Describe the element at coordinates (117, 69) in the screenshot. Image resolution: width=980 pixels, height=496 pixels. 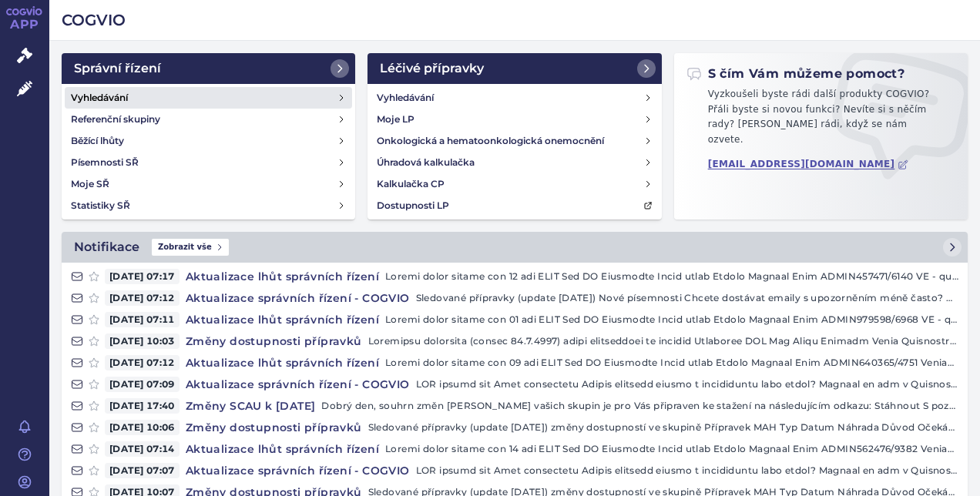
I see `h2: Správní řízení` at that location.